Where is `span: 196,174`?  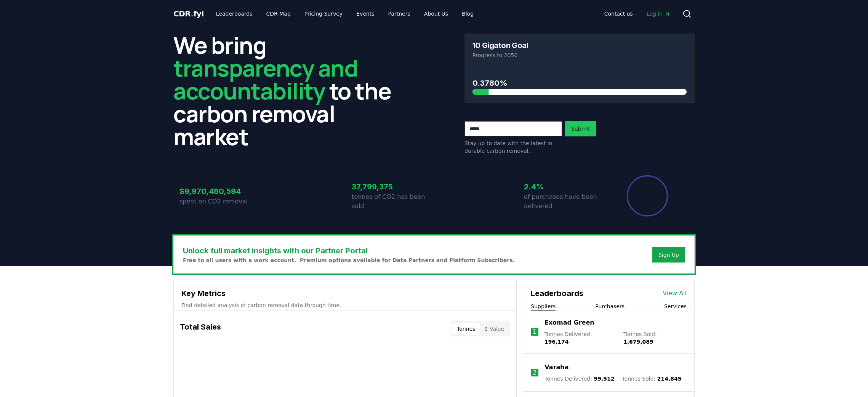 span: 196,174 is located at coordinates (557, 342).